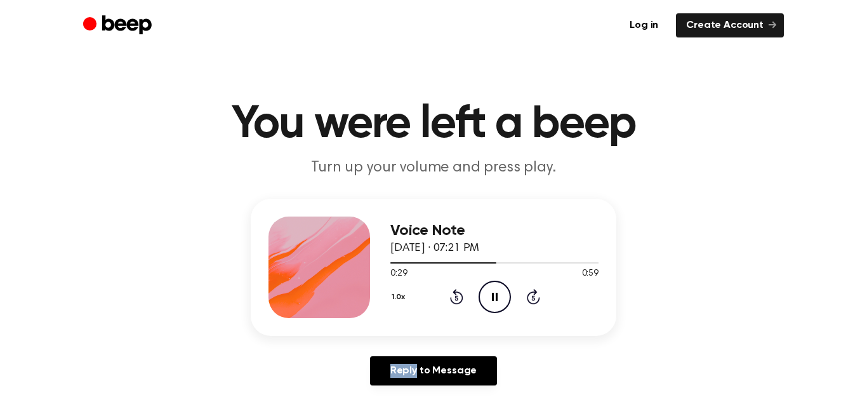  I want to click on span: 0:59, so click(590, 274).